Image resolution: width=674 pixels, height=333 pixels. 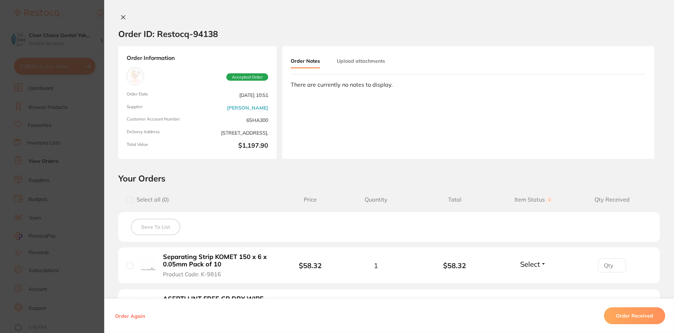 I want to click on span: Delivery Address, so click(x=161, y=133).